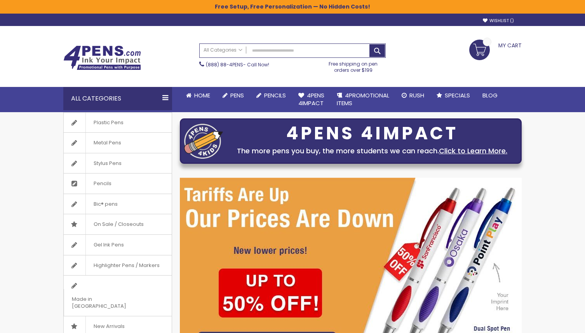  I want to click on span: - Call Now!, so click(237, 64).